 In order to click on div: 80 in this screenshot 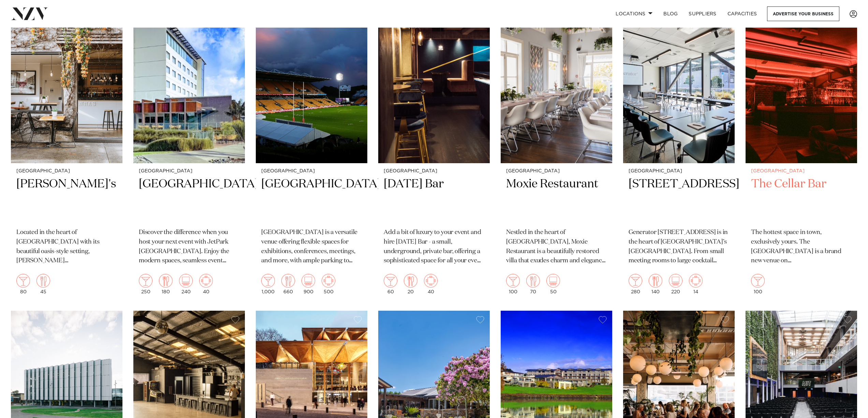, I will do `click(23, 284)`.